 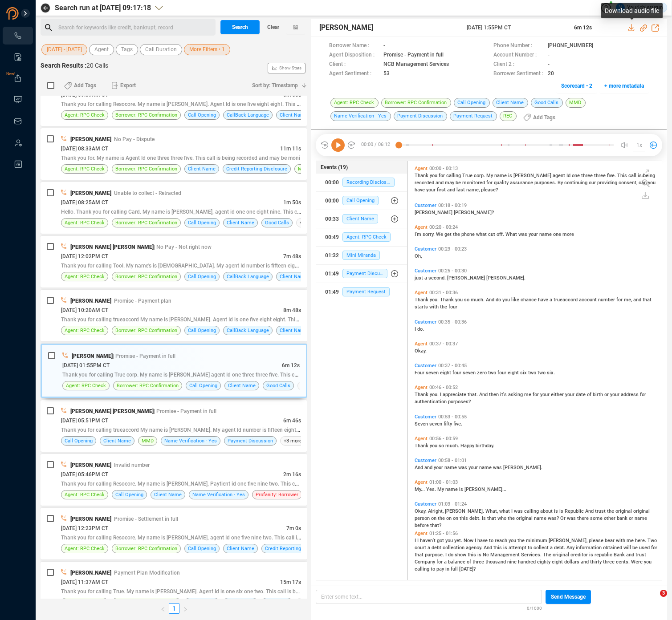 What do you see at coordinates (469, 234) in the screenshot?
I see `span: phone` at bounding box center [469, 234].